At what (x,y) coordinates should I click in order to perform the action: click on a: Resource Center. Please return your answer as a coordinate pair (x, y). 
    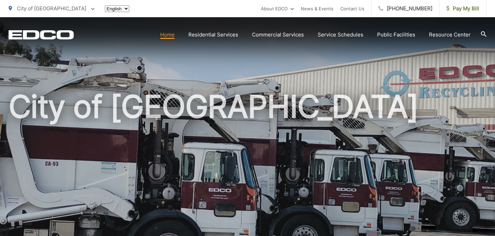
    Looking at the image, I should click on (450, 35).